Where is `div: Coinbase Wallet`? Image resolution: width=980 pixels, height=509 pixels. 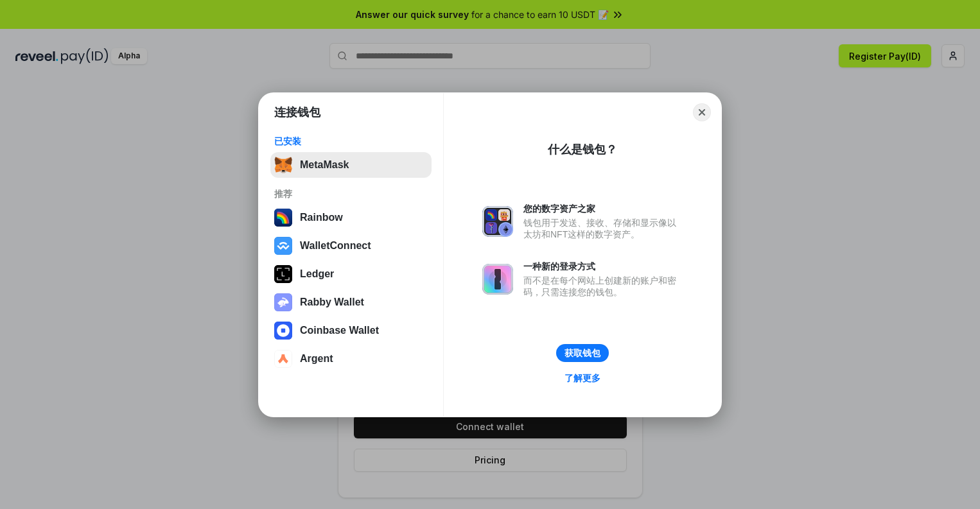 div: Coinbase Wallet is located at coordinates (339, 330).